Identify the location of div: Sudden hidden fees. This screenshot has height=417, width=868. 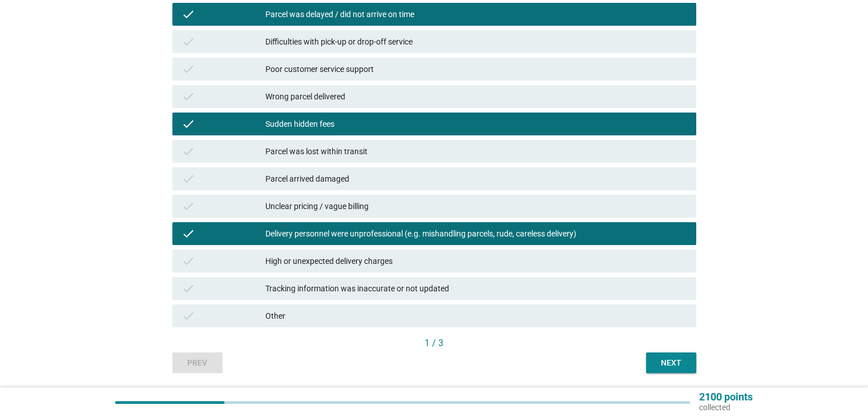
(476, 124).